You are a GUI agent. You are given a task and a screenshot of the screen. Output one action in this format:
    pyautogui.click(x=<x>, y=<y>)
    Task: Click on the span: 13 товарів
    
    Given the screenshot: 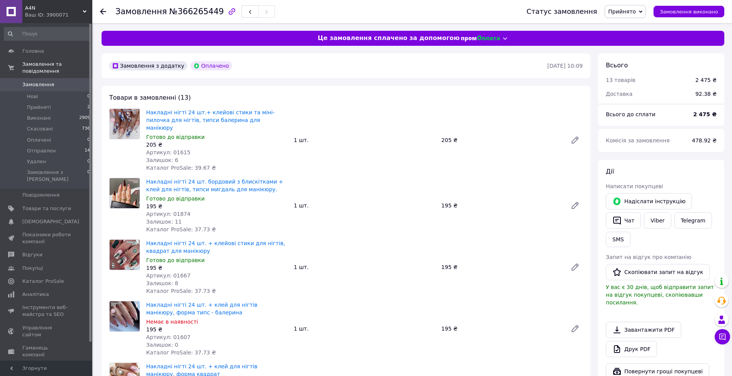 What is the action you would take?
    pyautogui.click(x=620, y=80)
    